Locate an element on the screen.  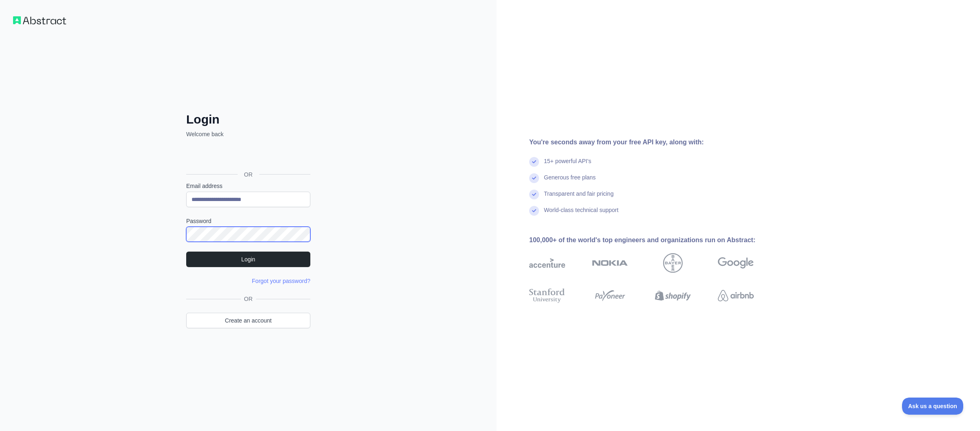
img: shopify is located at coordinates (673, 296).